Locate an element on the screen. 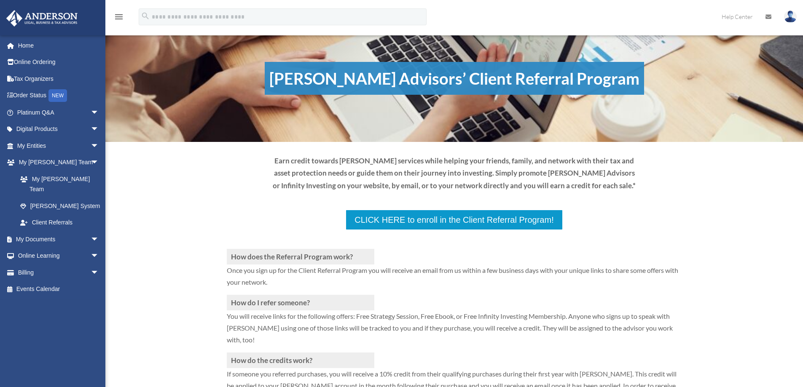  a: Tax Organizers is located at coordinates (59, 79).